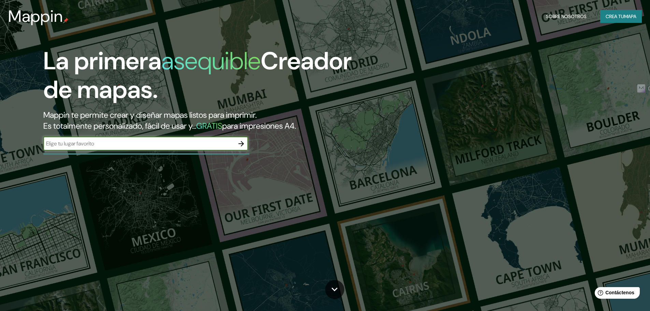 Image resolution: width=650 pixels, height=311 pixels. Describe the element at coordinates (211, 61) in the screenshot. I see `font: asequible` at that location.